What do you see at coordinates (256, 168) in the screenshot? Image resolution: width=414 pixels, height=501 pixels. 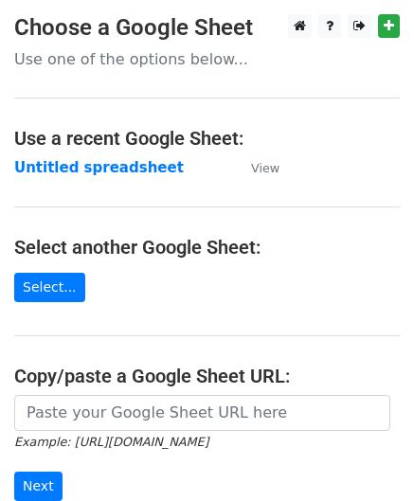 I see `a: View` at bounding box center [256, 168].